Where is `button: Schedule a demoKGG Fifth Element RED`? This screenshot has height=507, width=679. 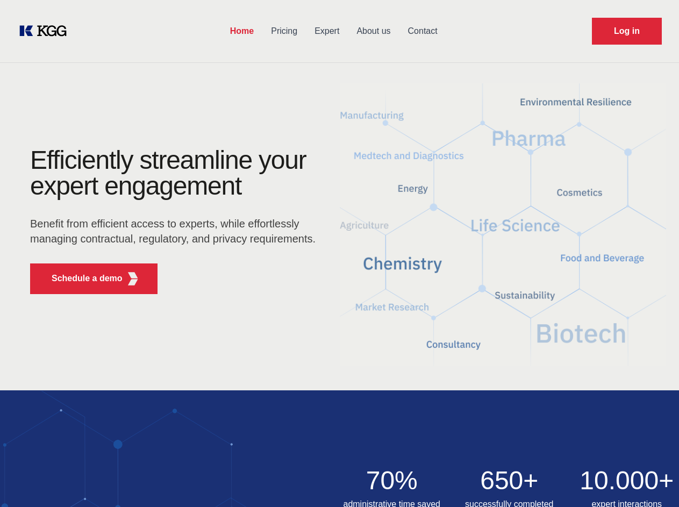
button: Schedule a demoKGG Fifth Element RED is located at coordinates (94, 279).